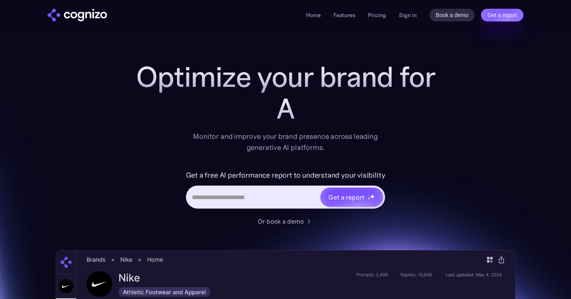 This screenshot has width=571, height=299. I want to click on a: Features, so click(344, 15).